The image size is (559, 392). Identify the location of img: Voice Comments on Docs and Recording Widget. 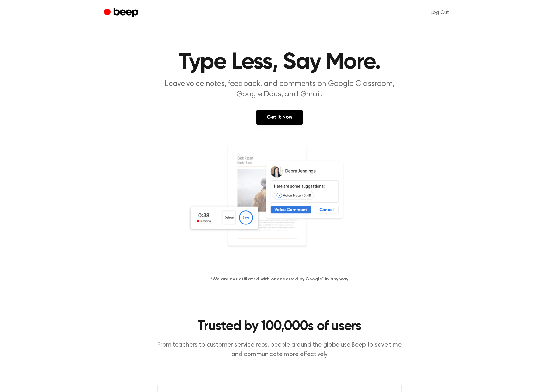
(280, 205).